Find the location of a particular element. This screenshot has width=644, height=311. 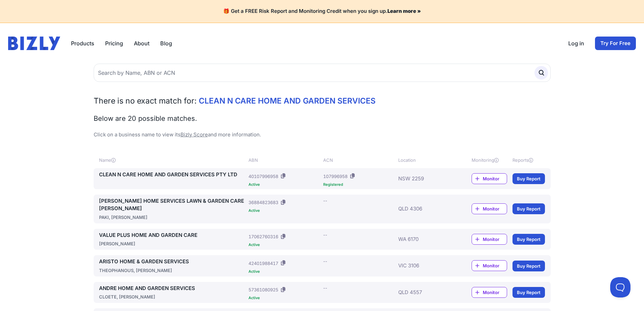

div: VIC 3106 is located at coordinates (425, 266).